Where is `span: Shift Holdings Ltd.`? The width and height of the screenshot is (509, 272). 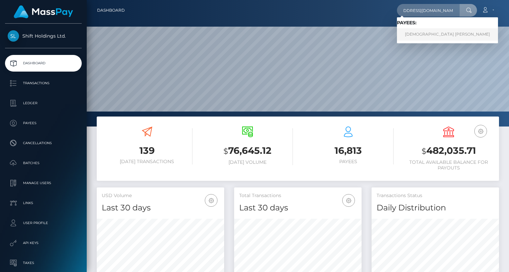 span: Shift Holdings Ltd. is located at coordinates (43, 36).